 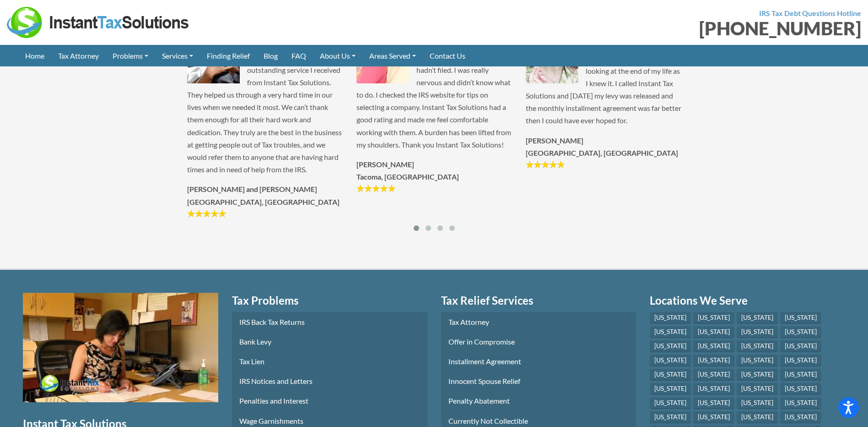 I want to click on a: Blog, so click(x=270, y=56).